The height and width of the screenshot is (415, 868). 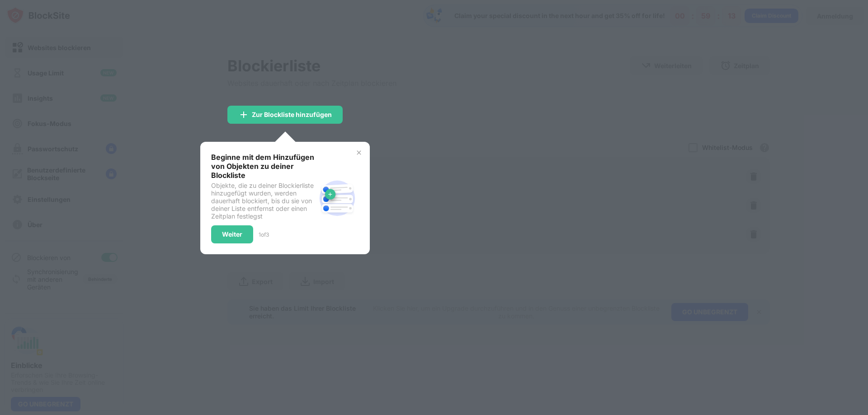 What do you see at coordinates (263, 201) in the screenshot?
I see `div: Objekte, die zu deiner Blockierliste hinzugefügt wurden, werden dauerhaft blockiert, bis du sie v...` at bounding box center [263, 201].